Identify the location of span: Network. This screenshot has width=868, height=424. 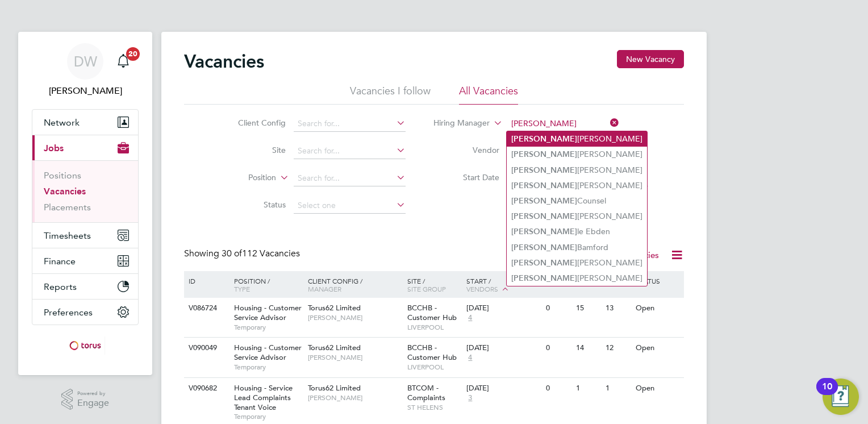
(61, 122).